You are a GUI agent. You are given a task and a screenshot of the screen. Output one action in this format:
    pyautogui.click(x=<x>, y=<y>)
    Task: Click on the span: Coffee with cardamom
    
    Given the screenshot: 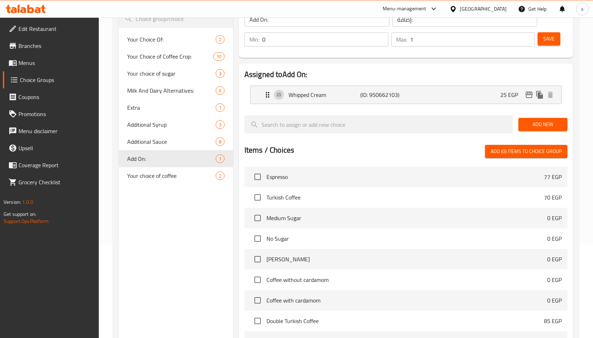 What is the action you would take?
    pyautogui.click(x=407, y=301)
    